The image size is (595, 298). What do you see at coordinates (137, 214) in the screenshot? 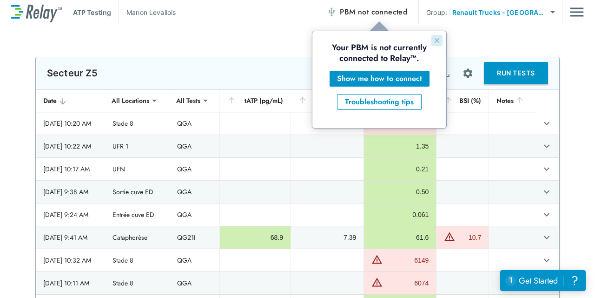
I see `td: Entrée cuve ED` at bounding box center [137, 214].